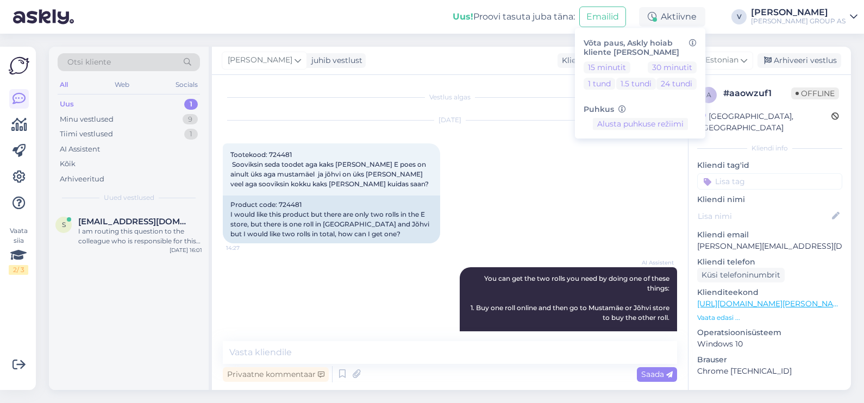 This screenshot has width=864, height=403. I want to click on input: Lisa nimi, so click(763, 216).